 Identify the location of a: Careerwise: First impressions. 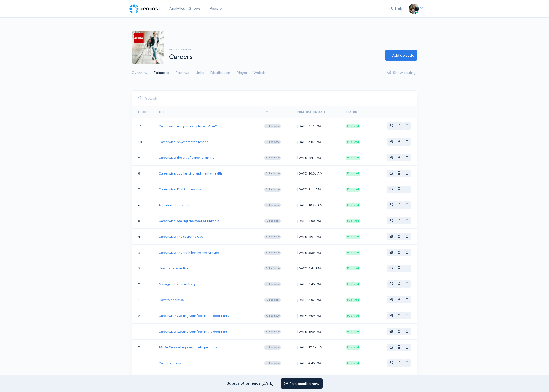
(180, 189).